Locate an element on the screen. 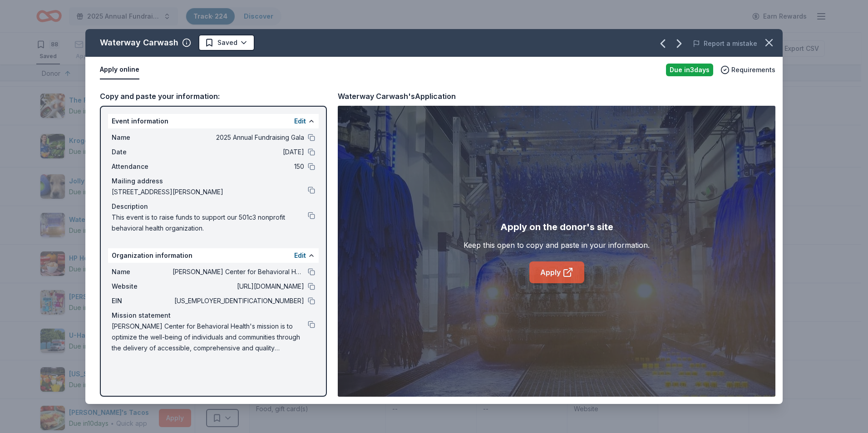  div: Due in 3 days is located at coordinates (690, 70).